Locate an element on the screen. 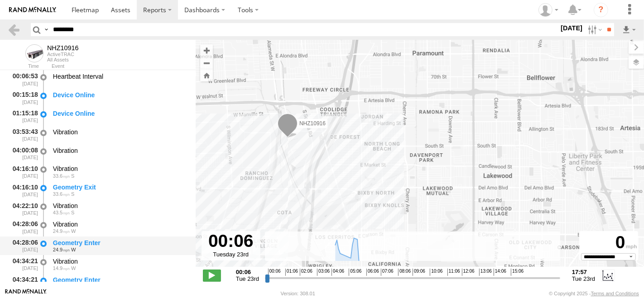  span: 01:06 is located at coordinates (292, 272).